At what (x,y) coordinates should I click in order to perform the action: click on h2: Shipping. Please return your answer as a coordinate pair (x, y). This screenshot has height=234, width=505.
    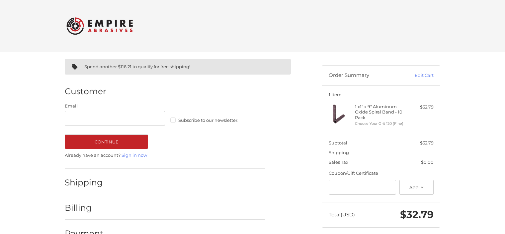
    Looking at the image, I should click on (84, 182).